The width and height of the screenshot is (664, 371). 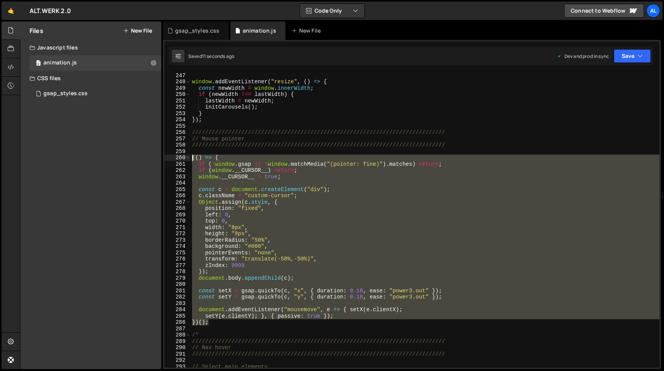 What do you see at coordinates (91, 48) in the screenshot?
I see `div: Javascript files` at bounding box center [91, 48].